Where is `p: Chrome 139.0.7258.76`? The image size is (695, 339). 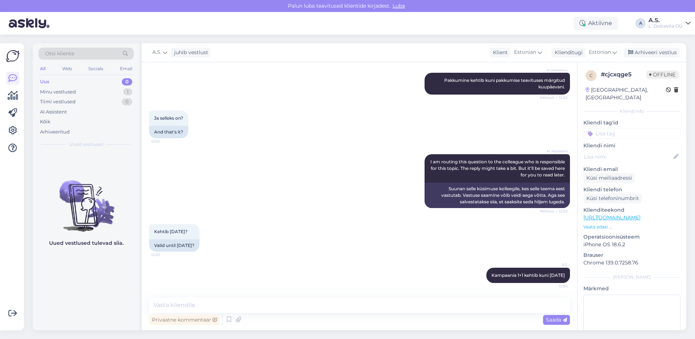
p: Chrome 139.0.7258.76 is located at coordinates (632, 263).